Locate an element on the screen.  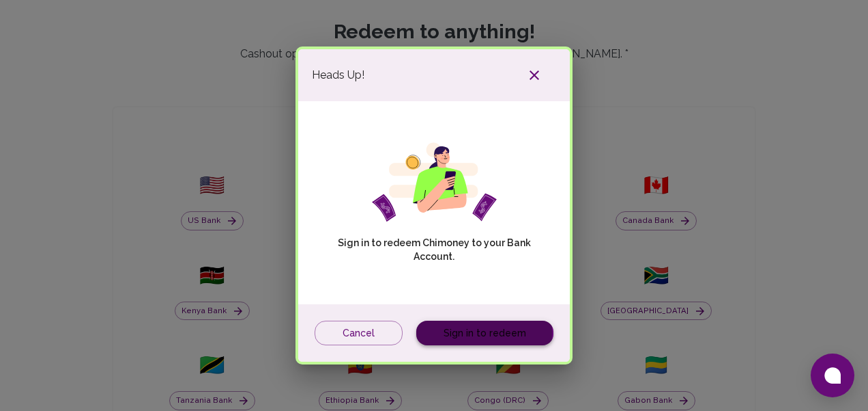
a: Sign in to redeem is located at coordinates (485, 333).